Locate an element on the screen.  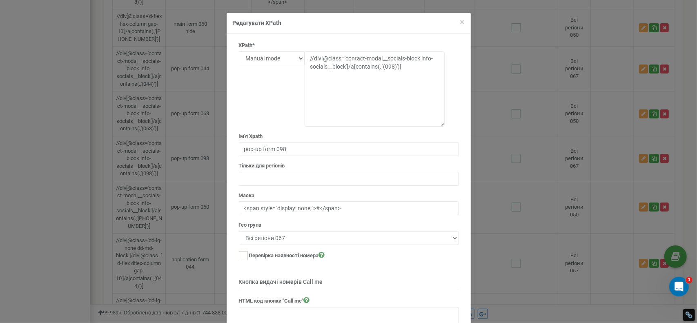
label: Перевірка наявності номера is located at coordinates (287, 255).